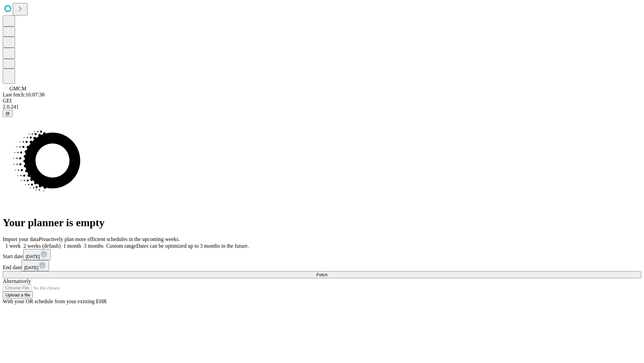 The image size is (644, 363). I want to click on span: Proactively plan more efficient schedules in the upcoming weeks., so click(109, 238).